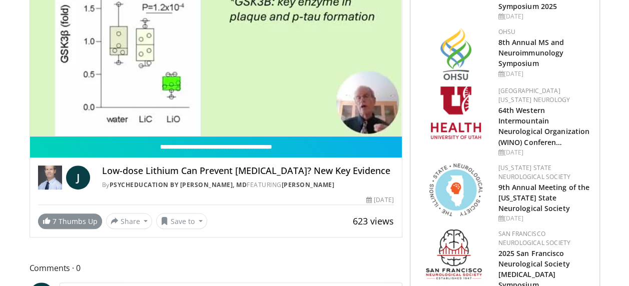  What do you see at coordinates (374, 221) in the screenshot?
I see `span: 623 views` at bounding box center [374, 221].